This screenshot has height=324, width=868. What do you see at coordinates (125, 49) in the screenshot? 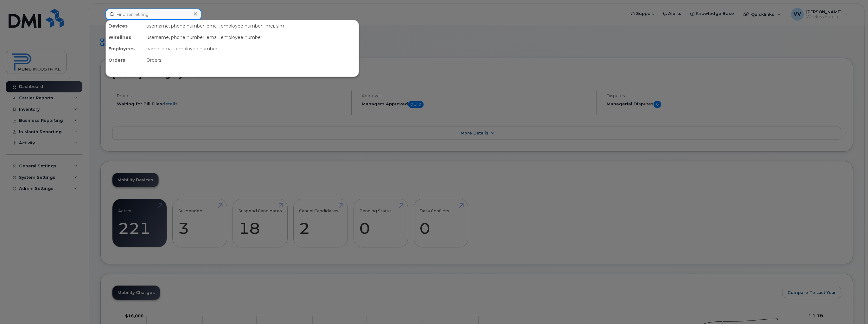
I see `div: Employees` at bounding box center [125, 49].